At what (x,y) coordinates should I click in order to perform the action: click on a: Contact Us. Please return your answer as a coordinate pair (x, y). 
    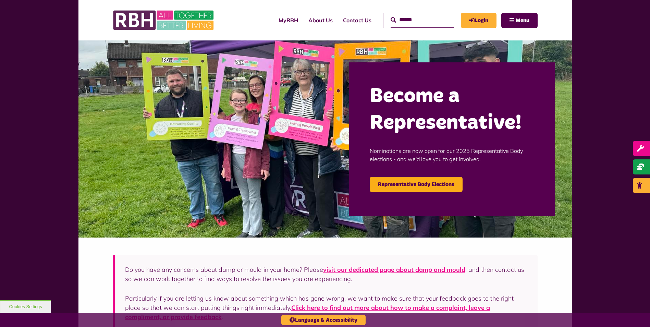
    Looking at the image, I should click on (357, 20).